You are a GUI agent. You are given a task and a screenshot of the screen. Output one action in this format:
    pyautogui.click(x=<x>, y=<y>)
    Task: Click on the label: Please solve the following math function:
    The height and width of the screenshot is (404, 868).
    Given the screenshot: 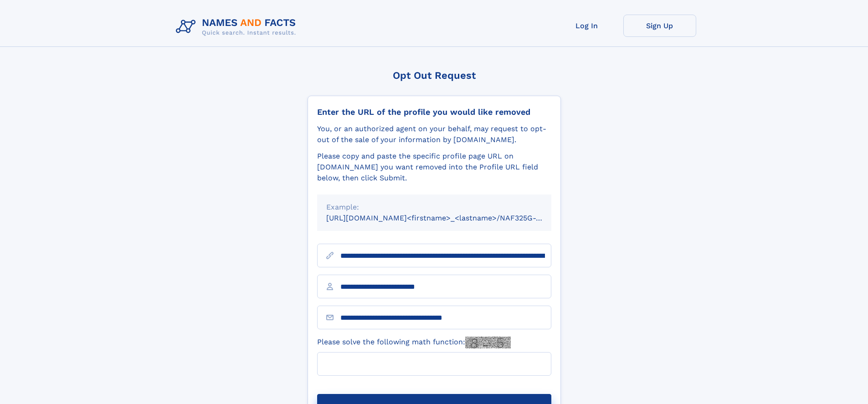 What is the action you would take?
    pyautogui.click(x=414, y=343)
    